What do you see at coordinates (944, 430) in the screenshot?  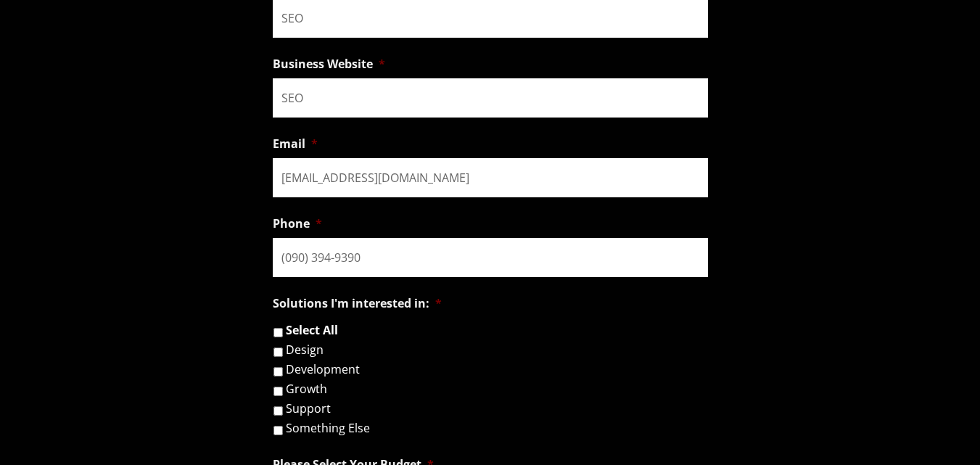 I see `div: Chat Widget` at bounding box center [944, 430].